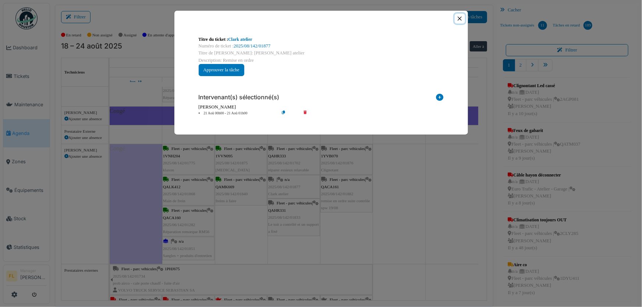  What do you see at coordinates (240, 39) in the screenshot?
I see `a: Clark atelier` at bounding box center [240, 39].